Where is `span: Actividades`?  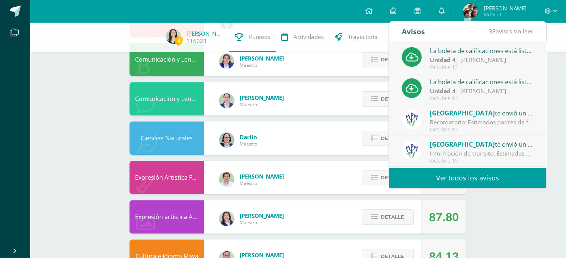
span: Actividades is located at coordinates (308, 37).